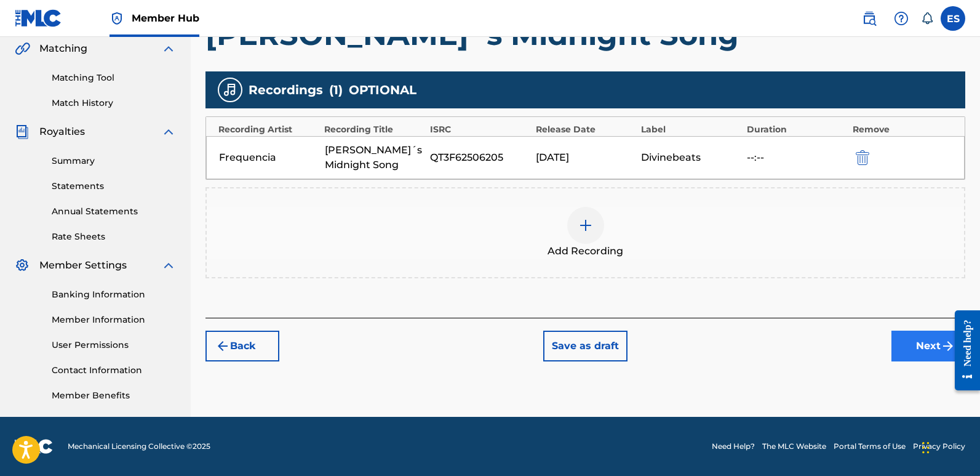 The height and width of the screenshot is (476, 980). I want to click on div: Frequencia, so click(269, 158).